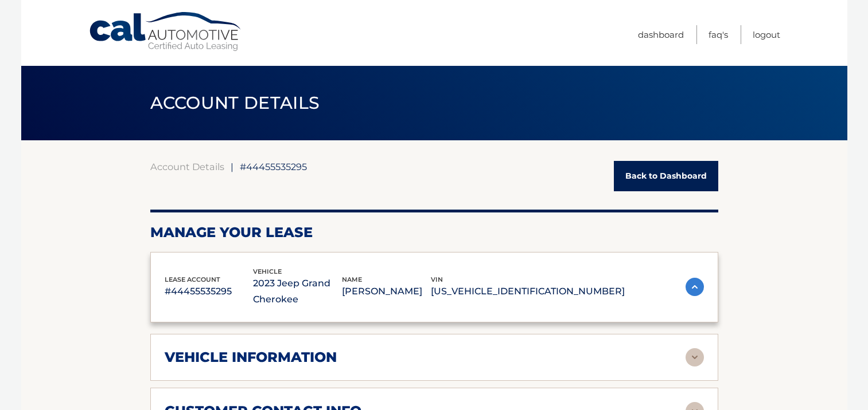 This screenshot has height=410, width=868. Describe the element at coordinates (235, 103) in the screenshot. I see `span: ACCOUNT DETAILS` at that location.